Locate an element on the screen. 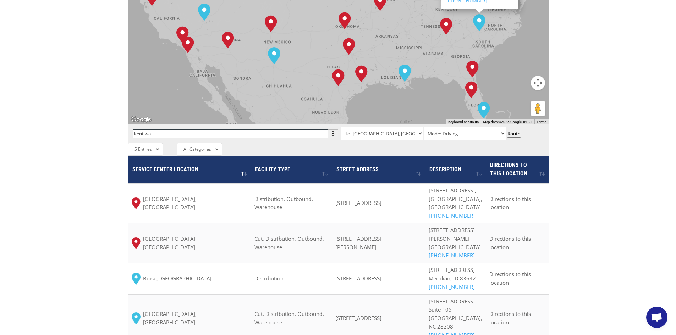  img: Google is located at coordinates (141, 120).